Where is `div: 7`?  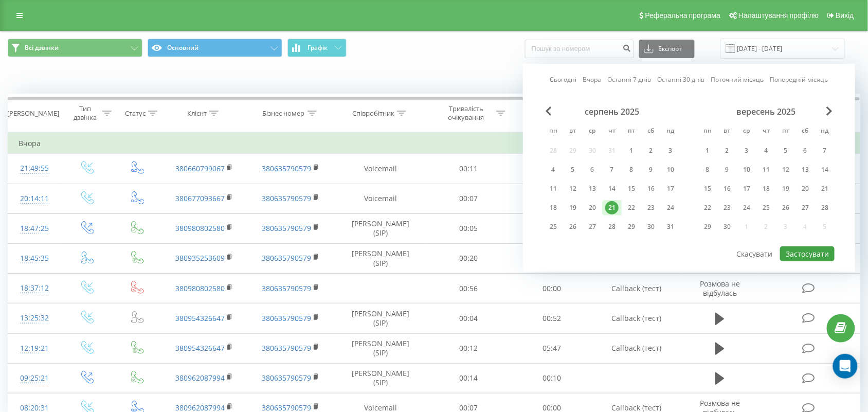 div: 7 is located at coordinates (611, 169).